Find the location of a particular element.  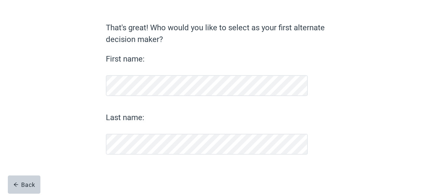

label: That's great! Who would you like to select as your first alternate decision maker? is located at coordinates (220, 34).